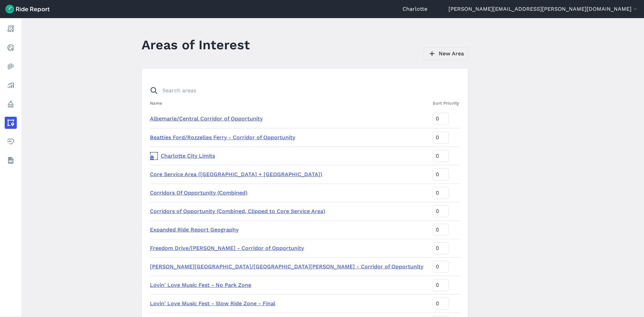  What do you see at coordinates (213, 303) in the screenshot?
I see `a: Lovin' Love Music Fest - Slow Ride Zone - Final` at bounding box center [213, 303].